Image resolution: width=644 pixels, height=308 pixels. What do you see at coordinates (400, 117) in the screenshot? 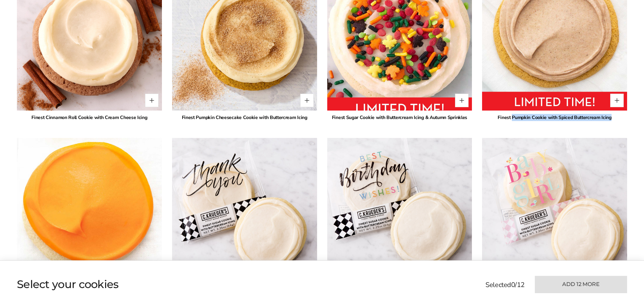
I see `div: Finest Sugar Cookie with Buttercream Icing & Autumn Sprinkles` at bounding box center [400, 117].